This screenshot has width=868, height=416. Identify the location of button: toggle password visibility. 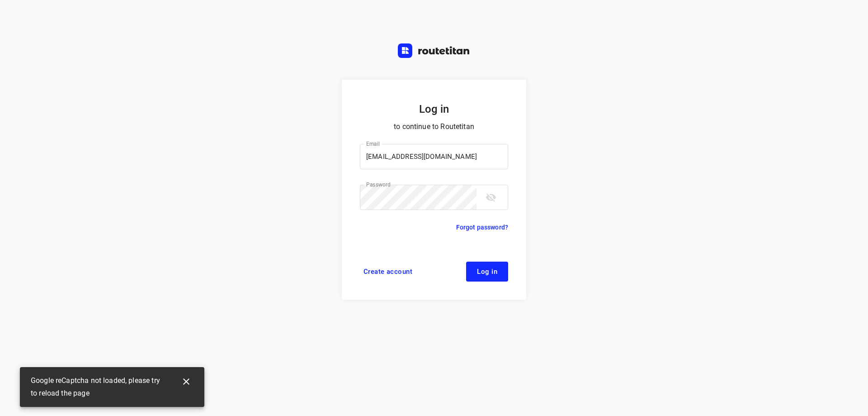
(491, 197).